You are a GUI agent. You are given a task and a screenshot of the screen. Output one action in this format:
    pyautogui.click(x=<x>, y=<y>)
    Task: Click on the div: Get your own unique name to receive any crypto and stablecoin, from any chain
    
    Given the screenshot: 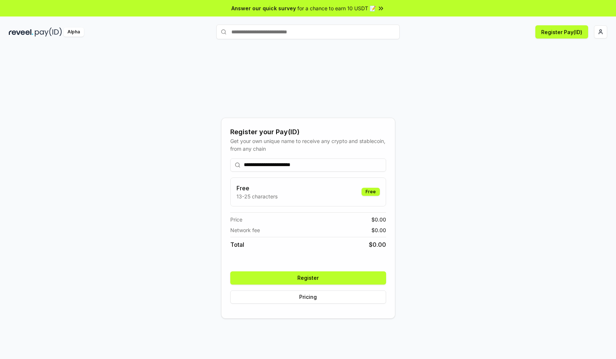 What is the action you would take?
    pyautogui.click(x=308, y=145)
    